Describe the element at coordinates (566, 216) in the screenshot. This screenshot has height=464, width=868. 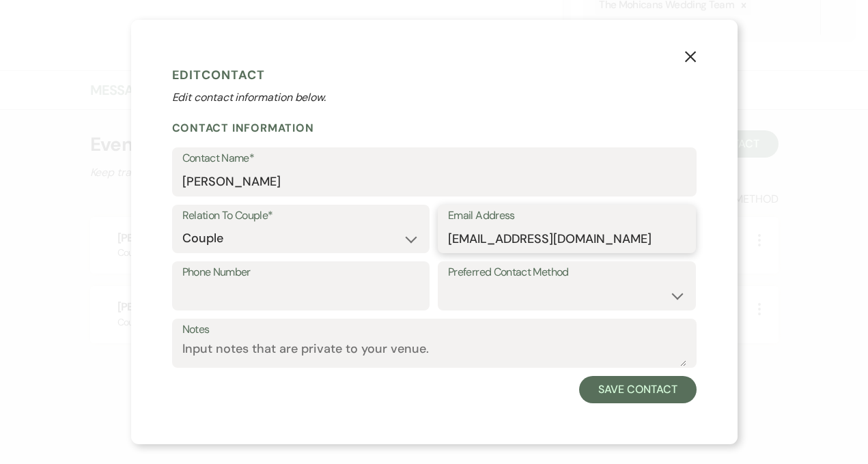
I see `label: Email Address` at that location.